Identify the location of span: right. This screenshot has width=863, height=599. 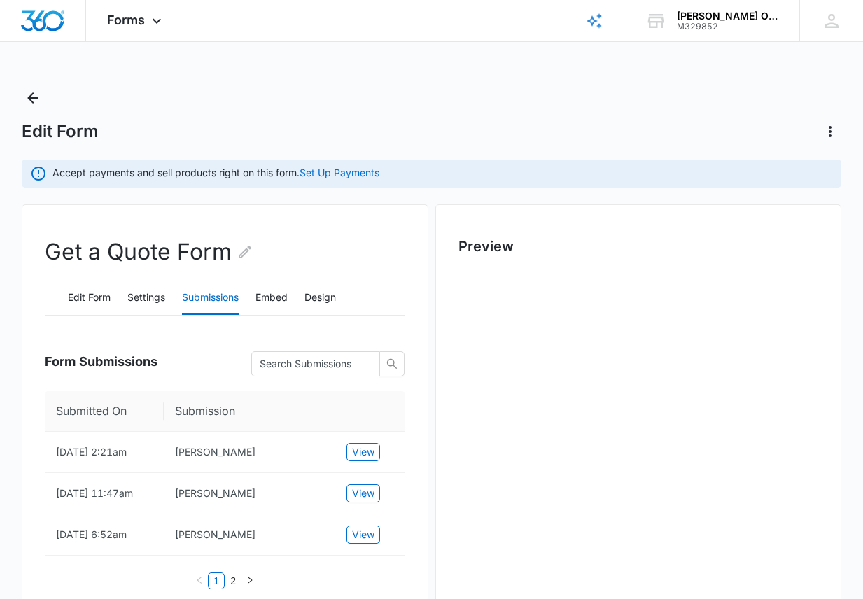
(250, 580).